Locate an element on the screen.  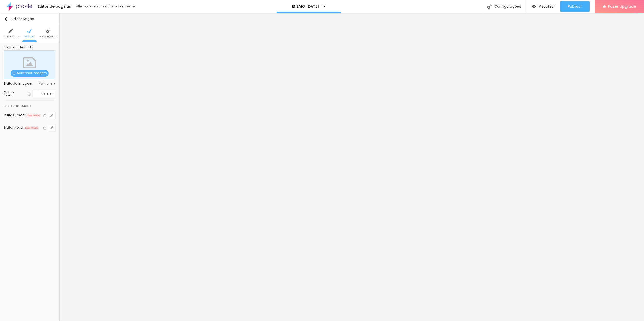
span: Nenhum is located at coordinates (47, 83).